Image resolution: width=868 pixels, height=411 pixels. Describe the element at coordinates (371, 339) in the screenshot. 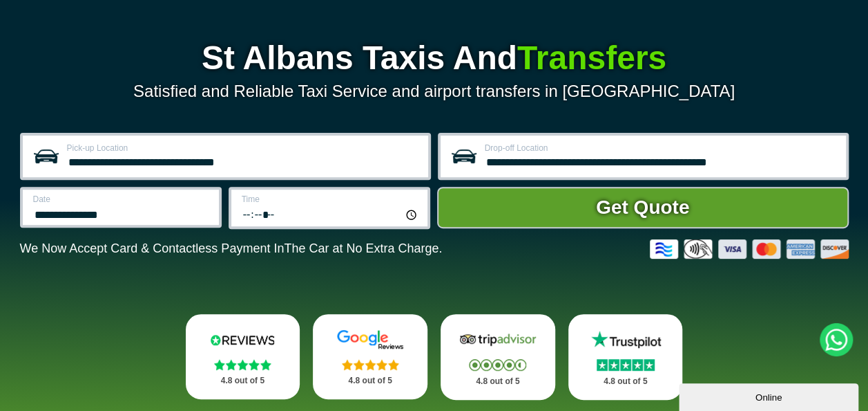

I see `img: Google` at that location.